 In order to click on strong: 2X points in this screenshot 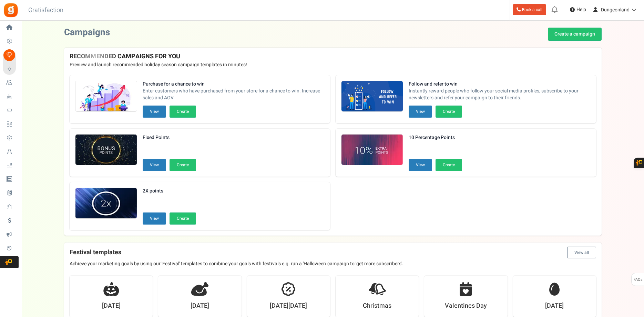, I will do `click(169, 191)`.